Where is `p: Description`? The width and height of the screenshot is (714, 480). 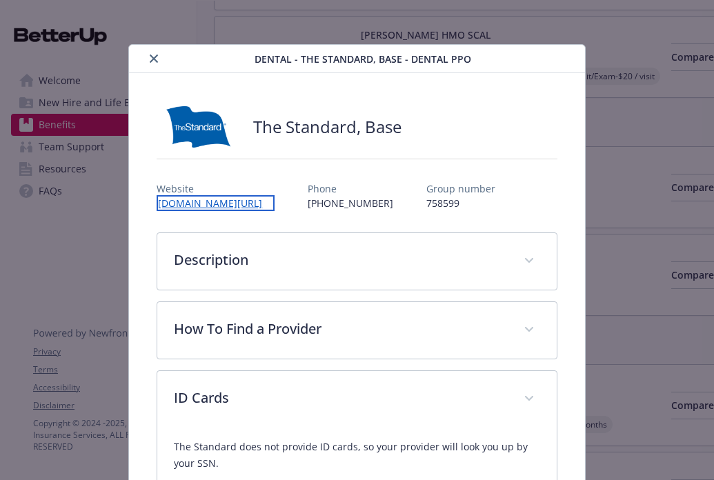
p: Description is located at coordinates (340, 260).